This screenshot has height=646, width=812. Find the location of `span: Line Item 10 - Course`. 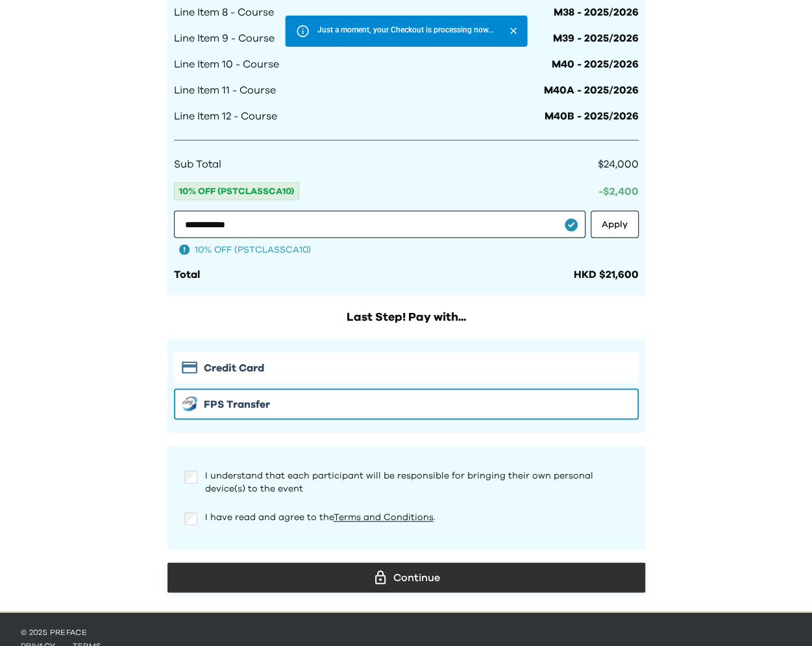

span: Line Item 10 - Course is located at coordinates (226, 64).